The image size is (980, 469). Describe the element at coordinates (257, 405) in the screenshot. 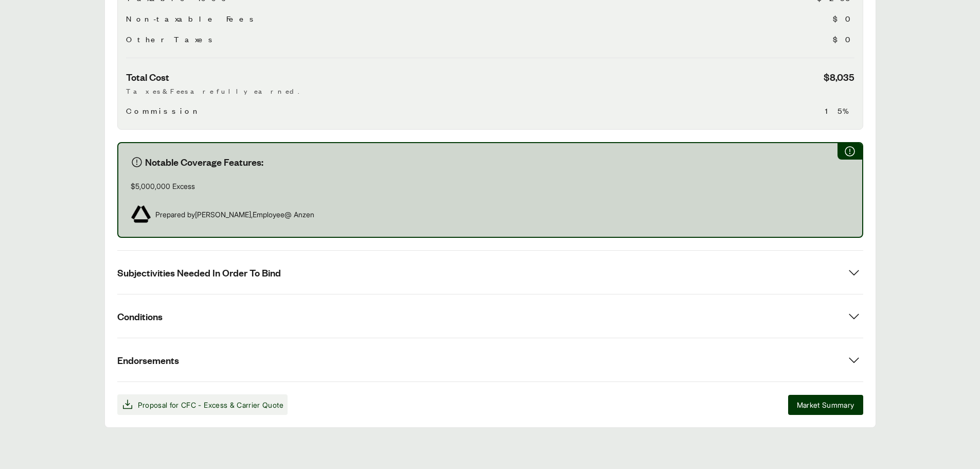

I see `span: & Carrier Quote` at that location.